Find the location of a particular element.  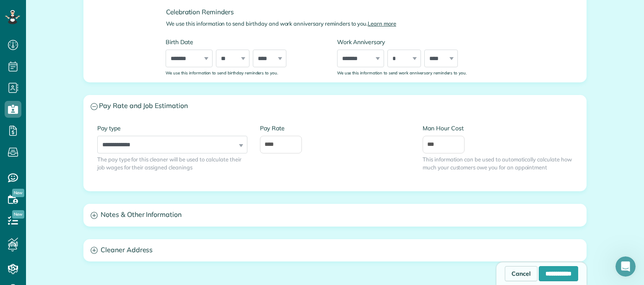

button: Messages is located at coordinates (63, 225).